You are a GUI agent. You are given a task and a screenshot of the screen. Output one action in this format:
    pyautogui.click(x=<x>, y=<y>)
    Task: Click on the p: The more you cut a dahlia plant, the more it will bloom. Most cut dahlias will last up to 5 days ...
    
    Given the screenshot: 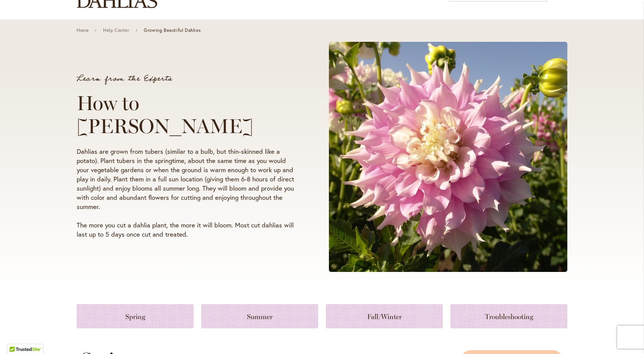 What is the action you would take?
    pyautogui.click(x=188, y=229)
    